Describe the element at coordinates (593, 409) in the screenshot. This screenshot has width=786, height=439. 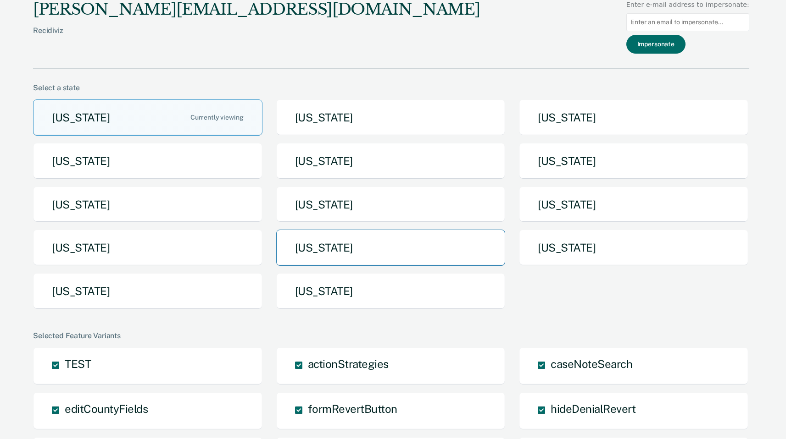
I see `span: hideDenialRevert` at that location.